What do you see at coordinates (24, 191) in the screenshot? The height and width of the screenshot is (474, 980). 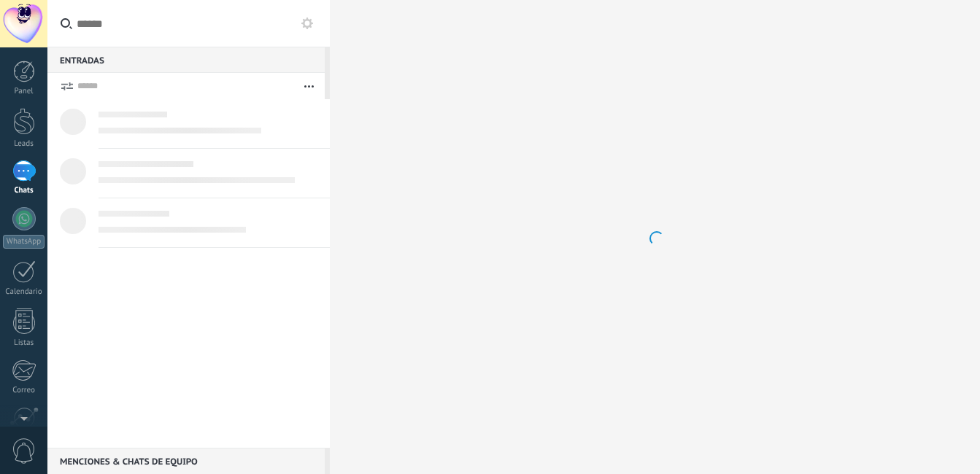 I see `div: Chats` at bounding box center [24, 191].